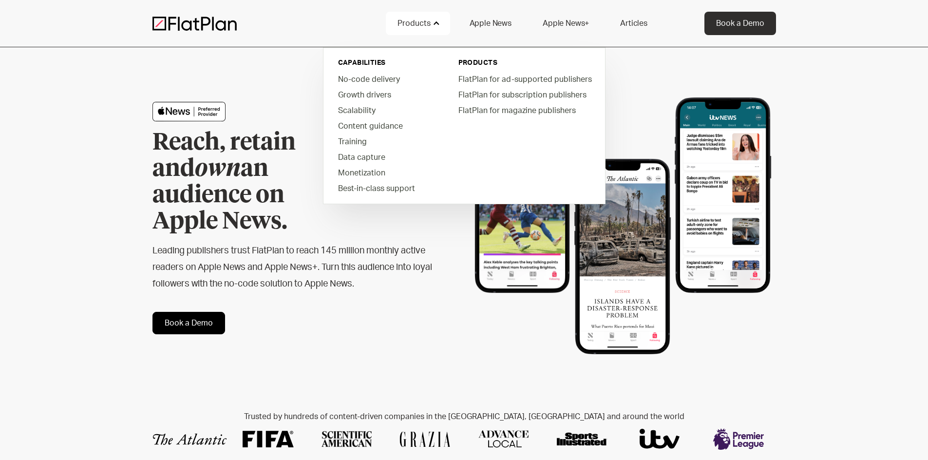 The width and height of the screenshot is (928, 460). I want to click on h2: Leading publishers trust FlatPlan to reach 145 million monthly active readers on Apple News and A..., so click(293, 268).